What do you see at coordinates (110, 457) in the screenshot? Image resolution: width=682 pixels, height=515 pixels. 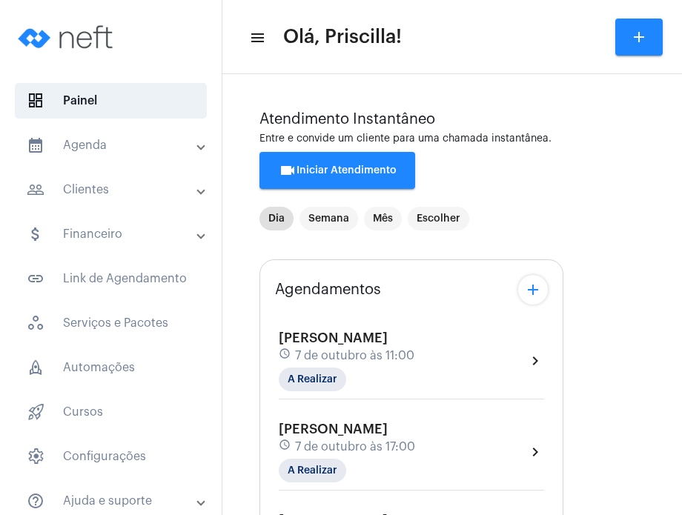 I see `span: Configurações` at bounding box center [110, 457].